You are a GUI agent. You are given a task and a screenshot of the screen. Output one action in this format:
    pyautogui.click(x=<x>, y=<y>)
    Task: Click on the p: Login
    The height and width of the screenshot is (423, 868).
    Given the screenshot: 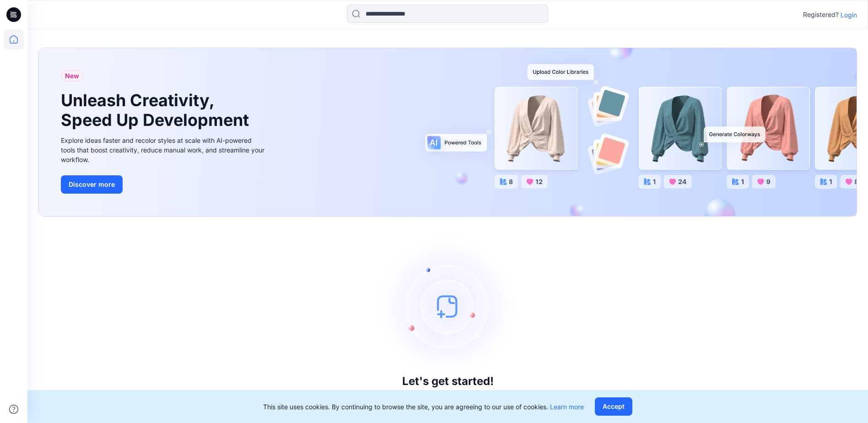 What is the action you would take?
    pyautogui.click(x=849, y=14)
    